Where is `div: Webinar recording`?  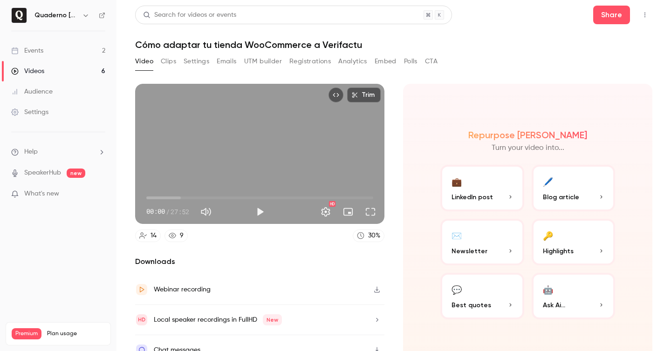
div: Webinar recording is located at coordinates (182, 290).